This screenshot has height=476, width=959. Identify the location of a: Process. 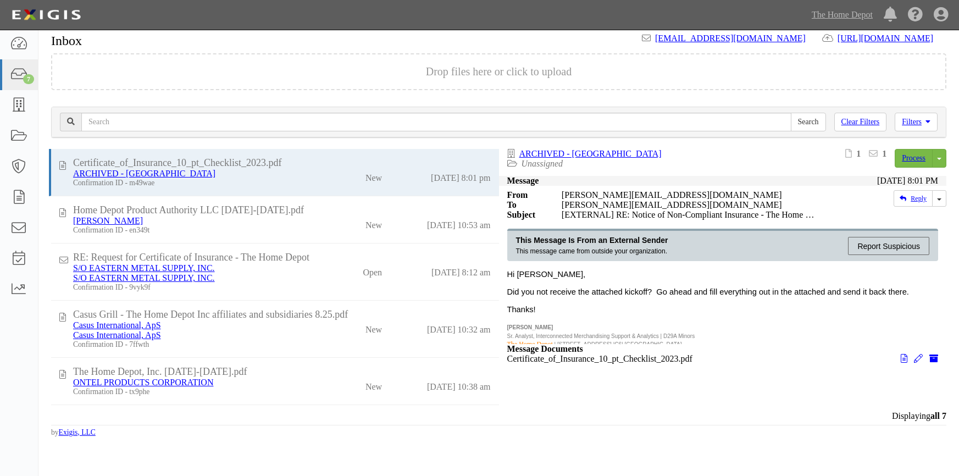
(913, 158).